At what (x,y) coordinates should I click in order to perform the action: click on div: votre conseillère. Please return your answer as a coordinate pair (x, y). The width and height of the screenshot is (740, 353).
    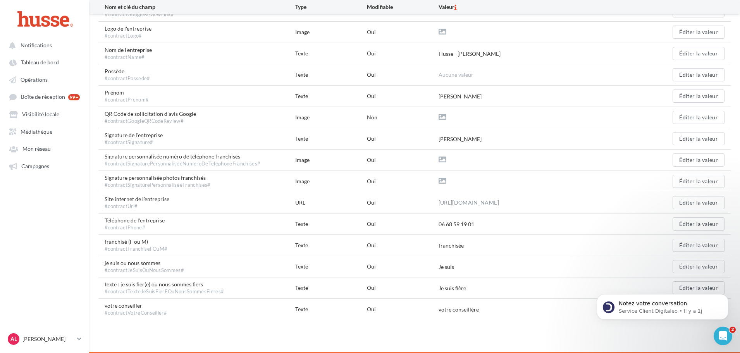
    Looking at the image, I should click on (459, 310).